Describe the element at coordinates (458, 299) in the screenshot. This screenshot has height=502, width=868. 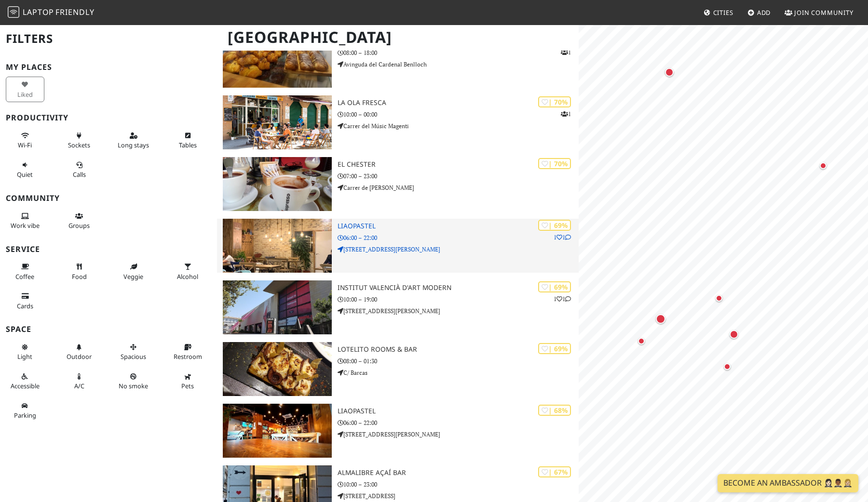
I see `p: 10:00 – 19:00` at that location.